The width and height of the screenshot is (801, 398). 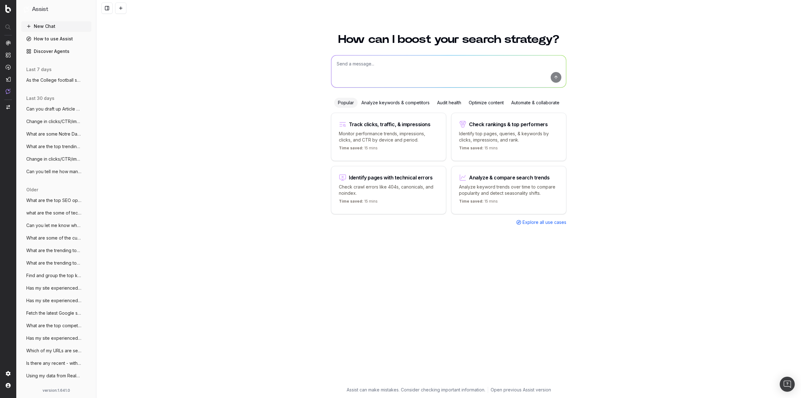 I want to click on p: Identify top pages, queries, & keywords by clicks, impressions, and rank., so click(x=509, y=137).